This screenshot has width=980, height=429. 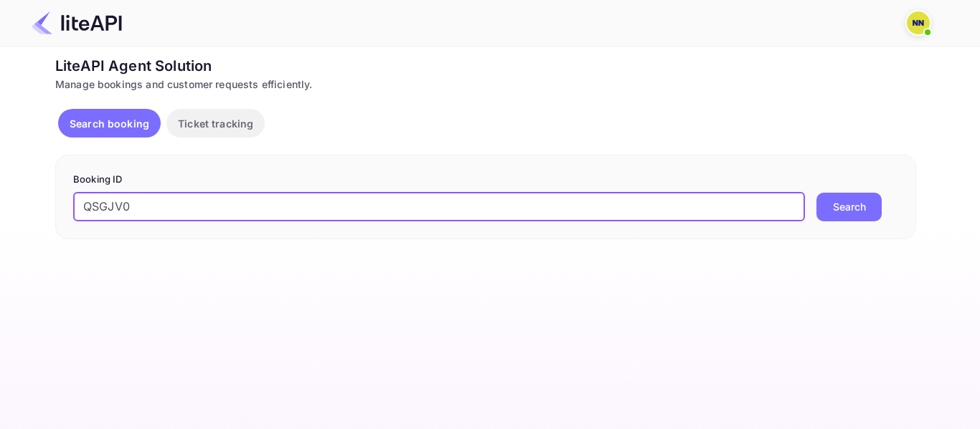 I want to click on img: LiteAPI Logo, so click(x=77, y=23).